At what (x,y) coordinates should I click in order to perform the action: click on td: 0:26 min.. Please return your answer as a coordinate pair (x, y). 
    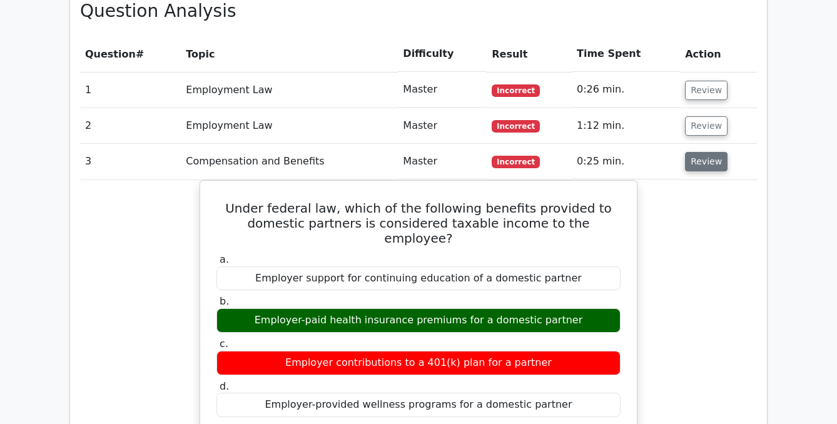
    Looking at the image, I should click on (625, 89).